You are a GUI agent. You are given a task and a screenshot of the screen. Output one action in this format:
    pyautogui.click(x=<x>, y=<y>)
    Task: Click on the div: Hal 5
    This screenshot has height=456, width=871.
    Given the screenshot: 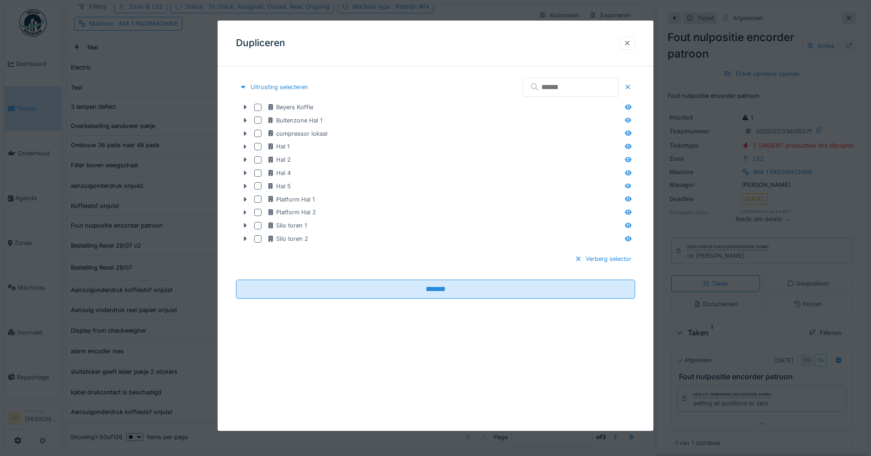 What is the action you would take?
    pyautogui.click(x=279, y=186)
    